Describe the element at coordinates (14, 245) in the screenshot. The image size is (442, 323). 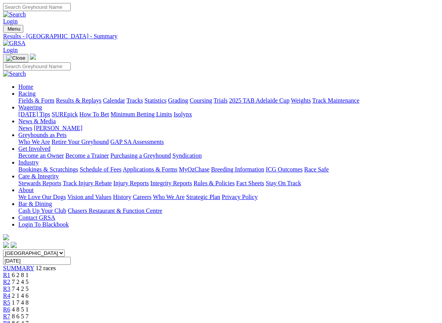
I see `img: twitter.svg` at that location.